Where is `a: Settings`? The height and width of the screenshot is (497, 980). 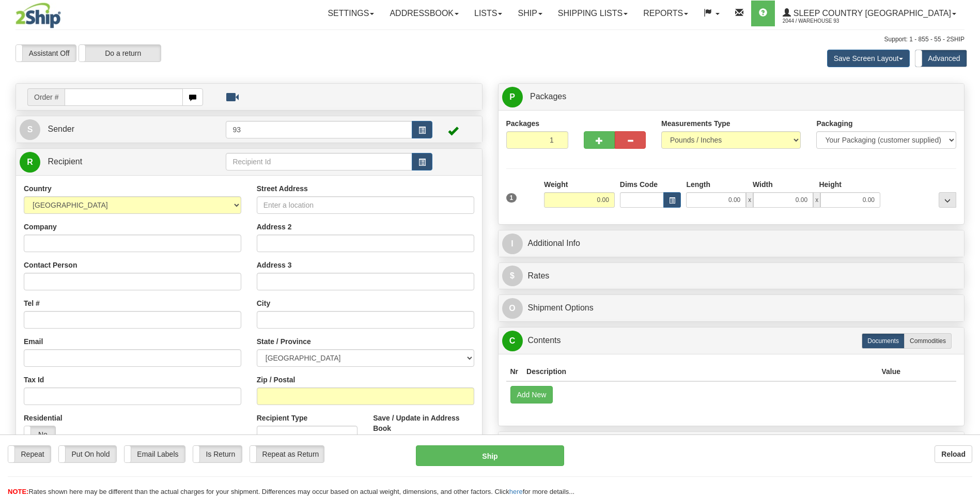
a: Settings is located at coordinates (351, 13).